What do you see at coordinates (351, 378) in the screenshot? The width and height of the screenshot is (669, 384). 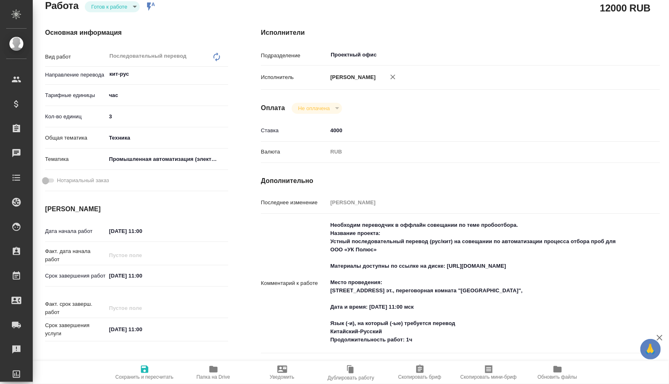 I see `span: Дублировать работу` at bounding box center [351, 378].